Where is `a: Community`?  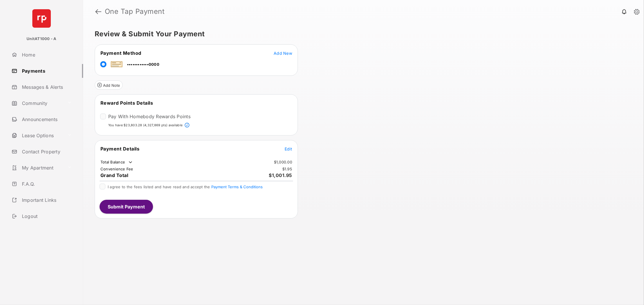 a: Community is located at coordinates (37, 103).